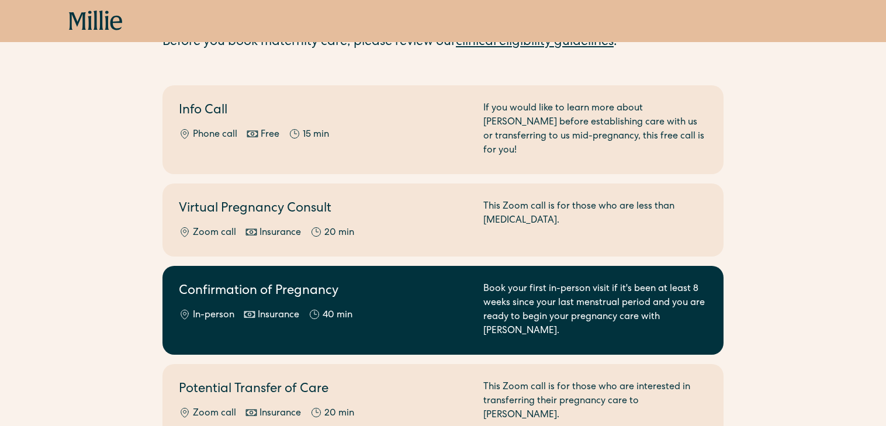 The height and width of the screenshot is (426, 886). Describe the element at coordinates (443, 43) in the screenshot. I see `div: Before you book maternity care, please review our .` at that location.